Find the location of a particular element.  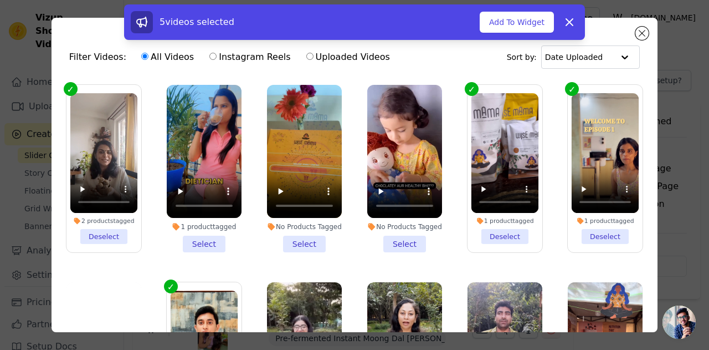

div: Filter Videos: is located at coordinates (233, 57).